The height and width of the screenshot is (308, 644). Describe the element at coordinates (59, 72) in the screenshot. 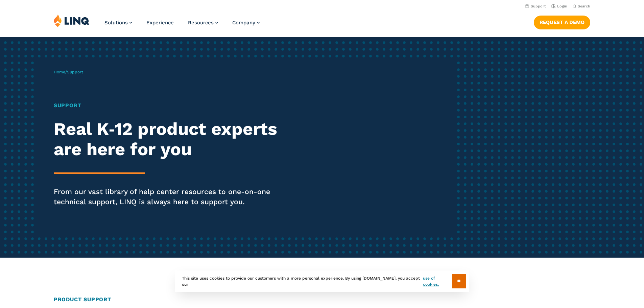

I see `a: Home` at that location.